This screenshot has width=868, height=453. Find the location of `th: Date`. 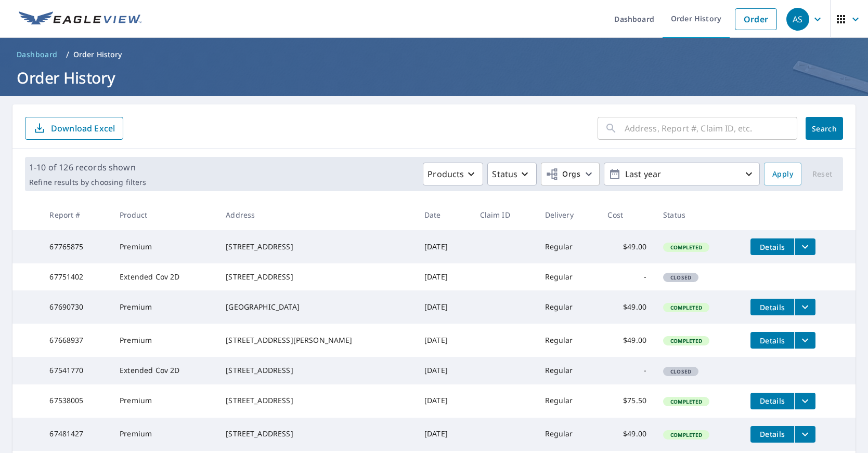

th: Date is located at coordinates (444, 215).